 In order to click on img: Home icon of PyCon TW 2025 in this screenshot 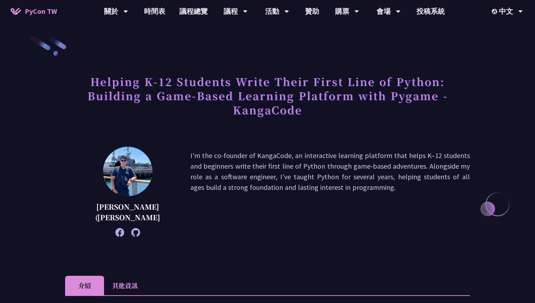, I will do `click(16, 11)`.